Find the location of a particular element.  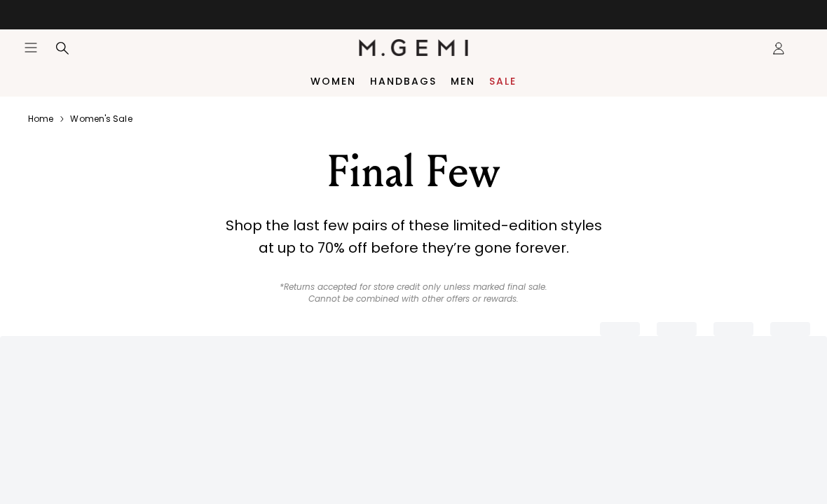

button: Open site menu is located at coordinates (31, 47).